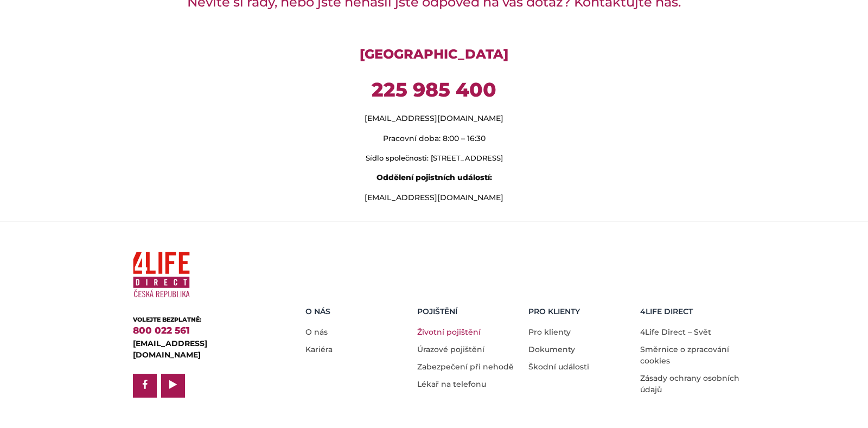  I want to click on h5: Pojištění, so click(469, 312).